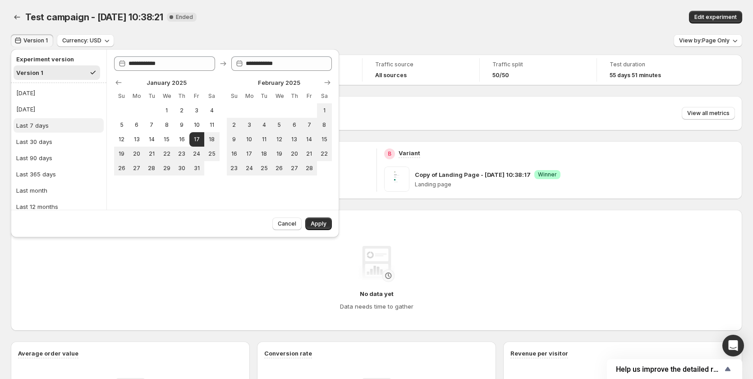 The width and height of the screenshot is (753, 379). I want to click on button: Monday January 20 2025, so click(136, 154).